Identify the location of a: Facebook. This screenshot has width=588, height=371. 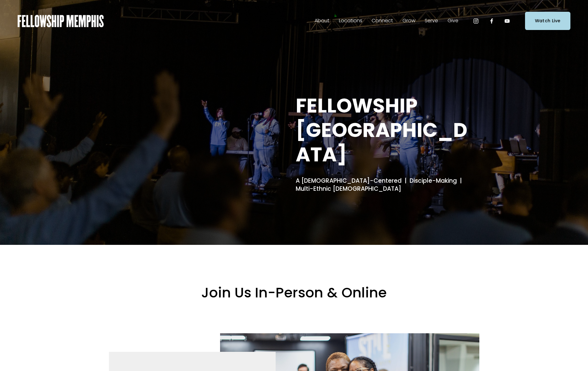
(492, 21).